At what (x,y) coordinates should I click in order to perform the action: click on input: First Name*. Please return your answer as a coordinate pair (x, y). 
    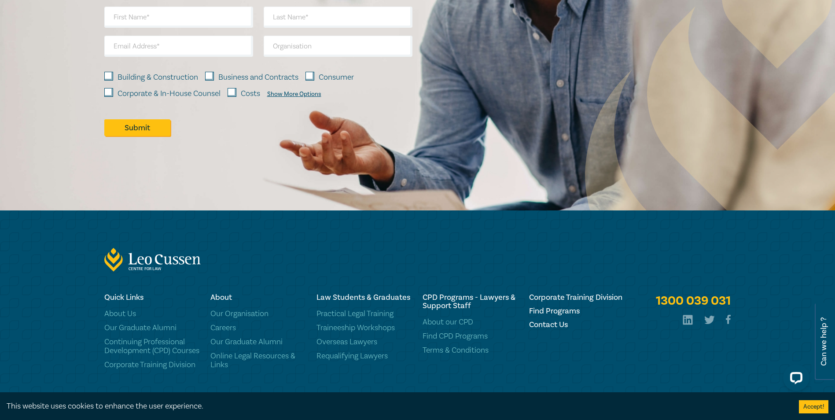
    Looking at the image, I should click on (179, 17).